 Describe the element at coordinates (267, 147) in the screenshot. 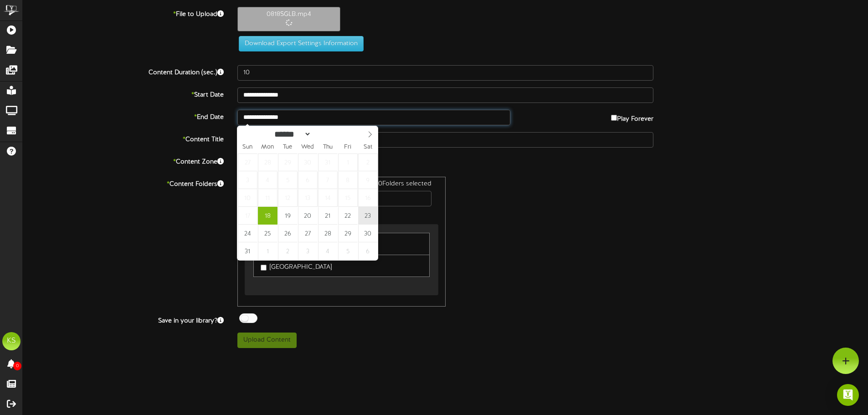

I see `span: Mon` at that location.